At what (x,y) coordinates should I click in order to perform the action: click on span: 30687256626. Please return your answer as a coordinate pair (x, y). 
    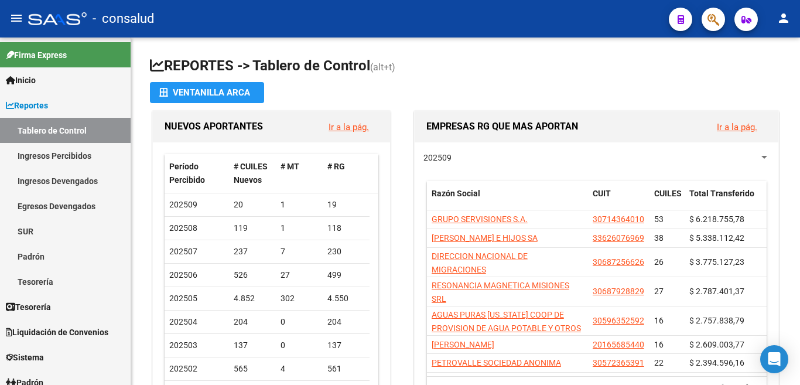
    Looking at the image, I should click on (619, 262).